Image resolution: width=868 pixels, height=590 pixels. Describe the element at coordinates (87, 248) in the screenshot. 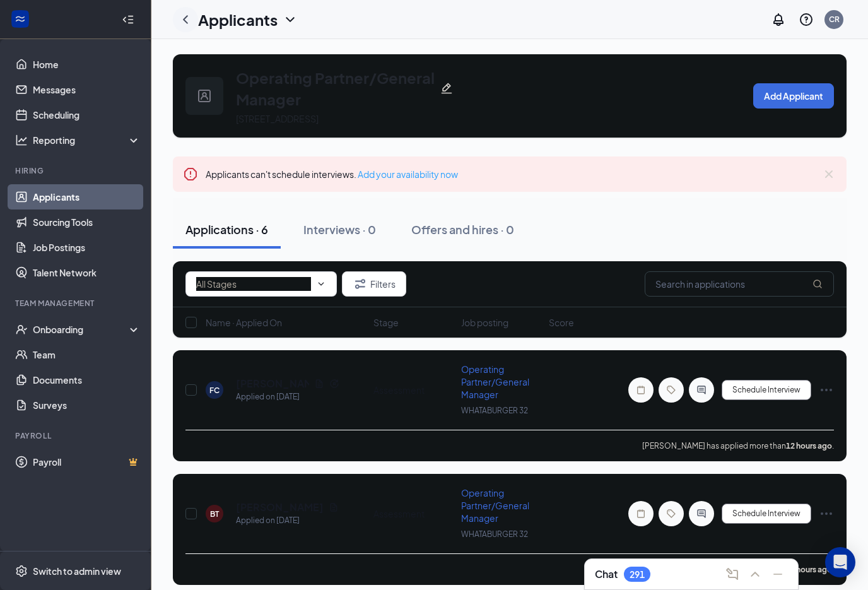

I see `a: Job Postings` at that location.